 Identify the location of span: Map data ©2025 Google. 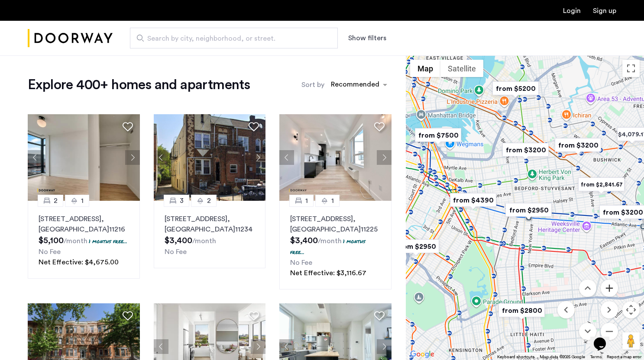
(562, 357).